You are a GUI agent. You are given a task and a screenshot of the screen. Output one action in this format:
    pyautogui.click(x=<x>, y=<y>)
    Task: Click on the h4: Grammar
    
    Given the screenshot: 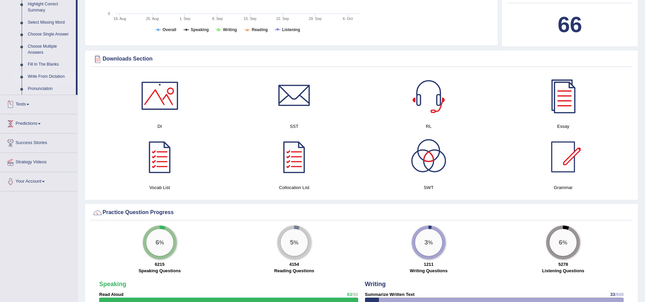 What is the action you would take?
    pyautogui.click(x=563, y=188)
    